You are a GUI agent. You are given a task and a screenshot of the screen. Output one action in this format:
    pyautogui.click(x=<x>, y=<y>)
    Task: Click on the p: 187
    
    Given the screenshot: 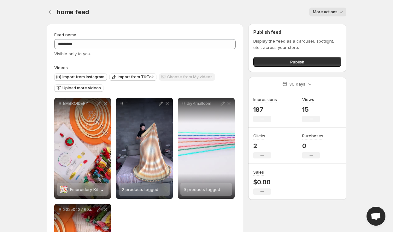 What is the action you would take?
    pyautogui.click(x=265, y=110)
    